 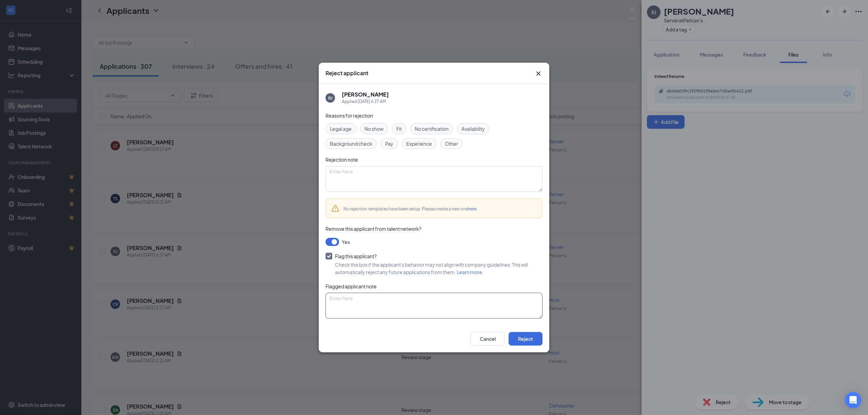 What do you see at coordinates (432, 129) in the screenshot?
I see `span: No certification` at bounding box center [432, 129].